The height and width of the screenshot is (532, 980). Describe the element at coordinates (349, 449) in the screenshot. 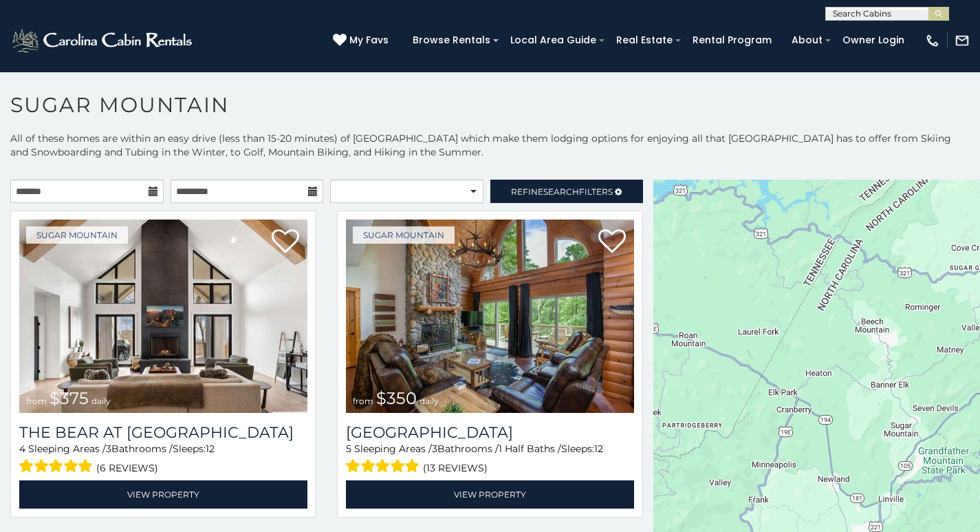

I see `span: 5` at that location.